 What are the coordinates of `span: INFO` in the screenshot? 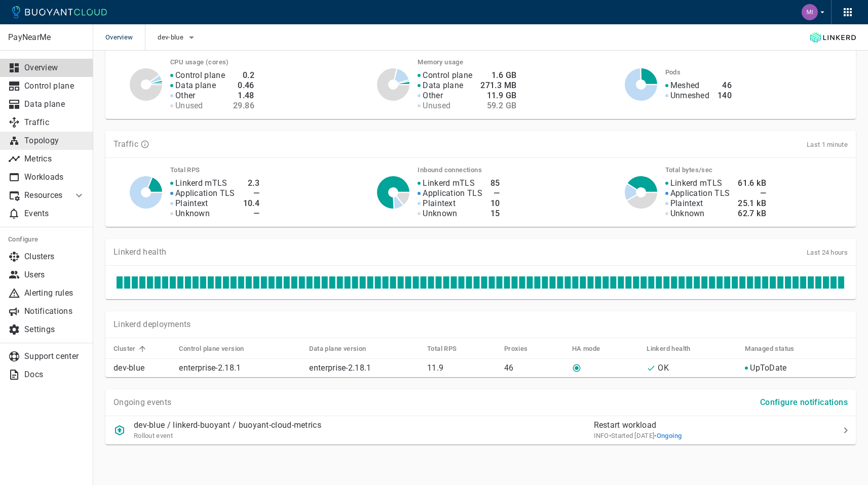 It's located at (602, 436).